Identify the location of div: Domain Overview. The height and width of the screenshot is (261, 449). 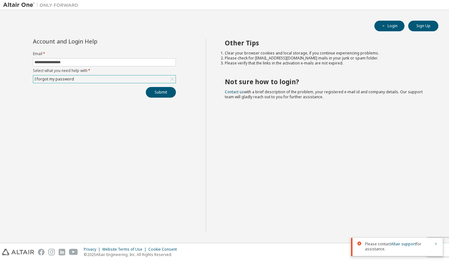
(40, 39).